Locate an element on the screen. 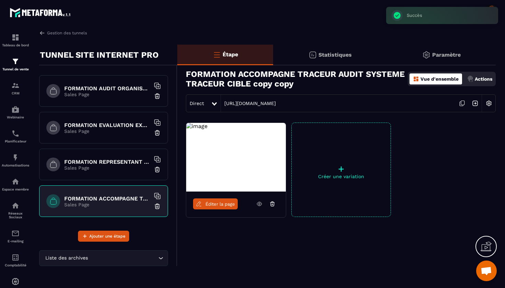  span: Liste des archives is located at coordinates (66, 258).